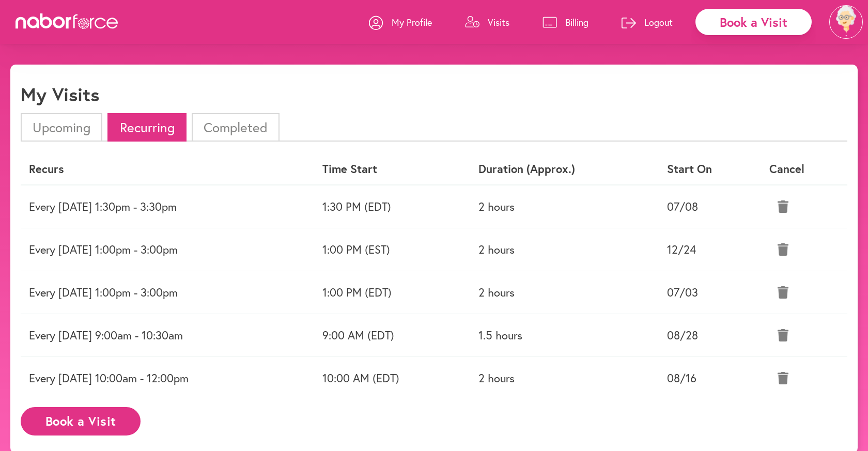 The width and height of the screenshot is (868, 451). Describe the element at coordinates (393, 169) in the screenshot. I see `th: Time Start` at that location.